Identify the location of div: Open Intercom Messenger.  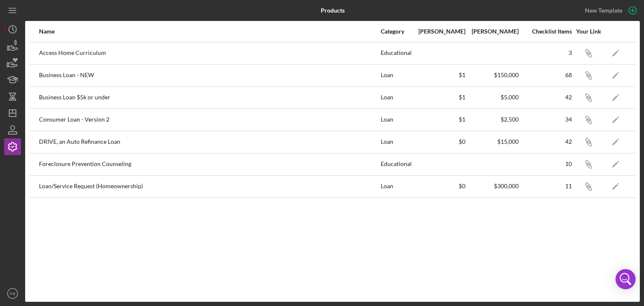
(625, 279).